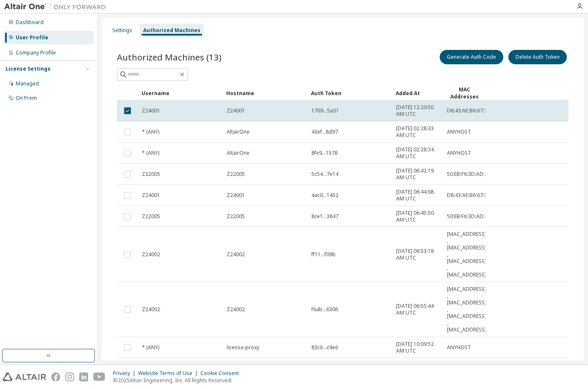  I want to click on button: Delete Auth Token, so click(537, 57).